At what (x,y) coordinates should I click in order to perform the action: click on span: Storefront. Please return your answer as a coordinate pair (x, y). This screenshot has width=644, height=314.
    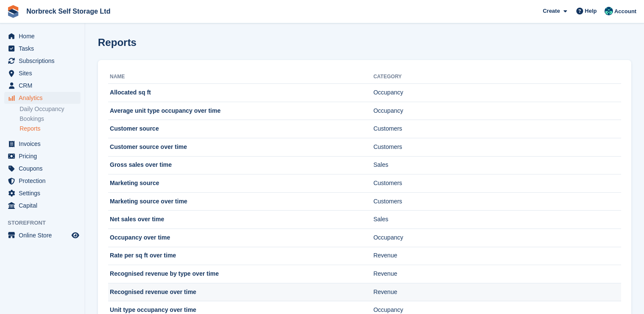
    Looking at the image, I should click on (46, 223).